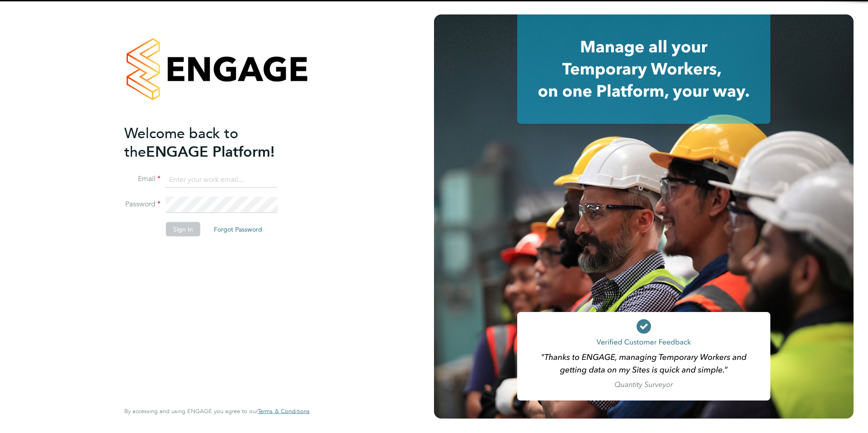  Describe the element at coordinates (283, 412) in the screenshot. I see `a: Terms & Conditions` at that location.